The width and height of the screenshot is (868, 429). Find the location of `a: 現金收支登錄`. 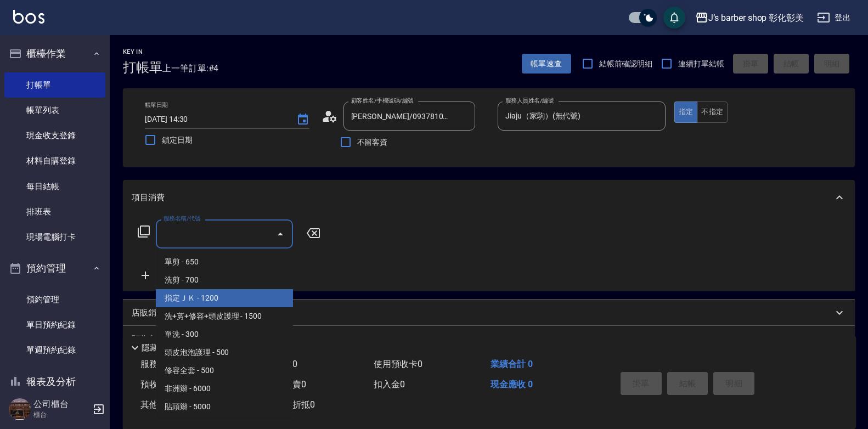

a: 現金收支登錄 is located at coordinates (55, 136).